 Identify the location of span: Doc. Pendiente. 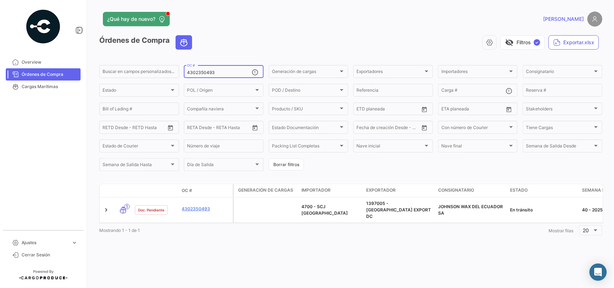
(151, 210).